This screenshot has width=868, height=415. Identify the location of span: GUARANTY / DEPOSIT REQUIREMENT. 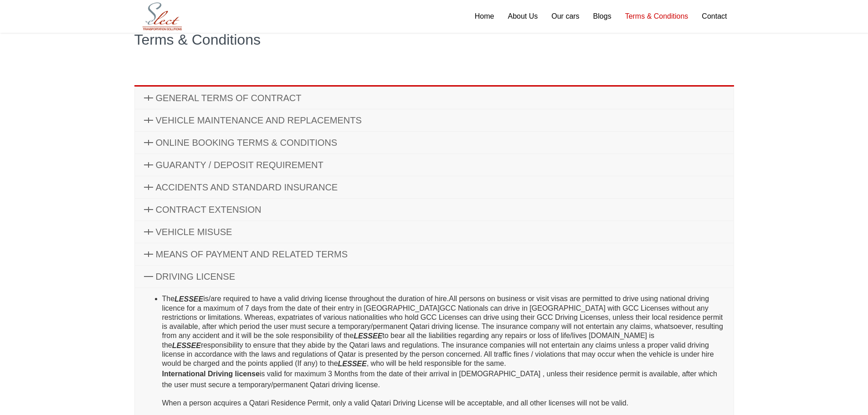
(240, 165).